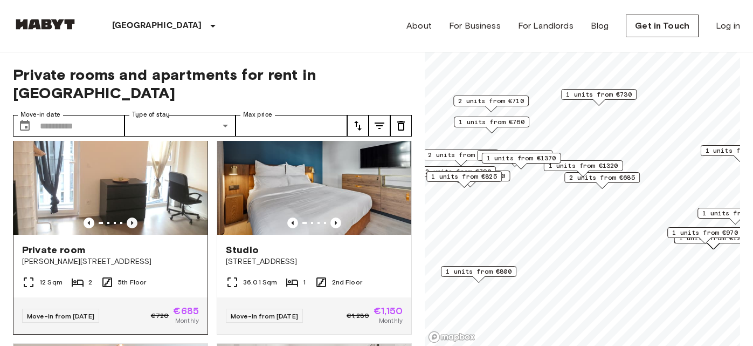  I want to click on span: 1 units from €1150, so click(471, 176).